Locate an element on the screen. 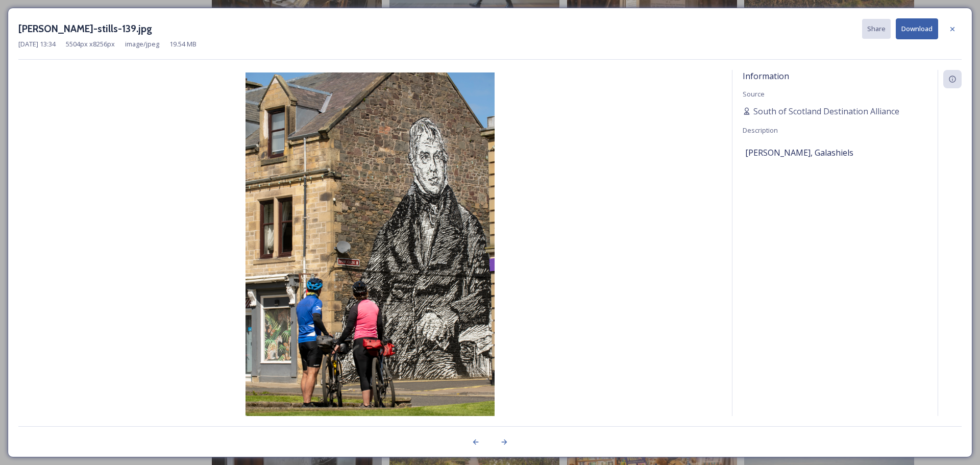  img: kirkpatrick-stills-139.jpg is located at coordinates (370, 258).